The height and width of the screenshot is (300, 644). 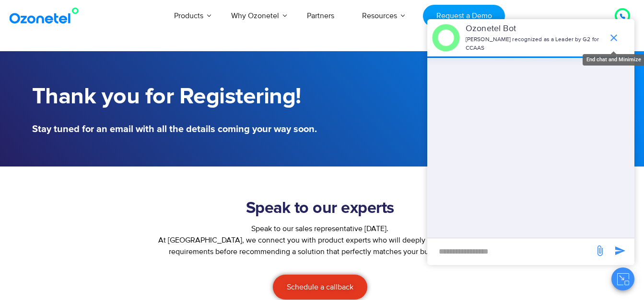 I want to click on img: header, so click(x=446, y=38).